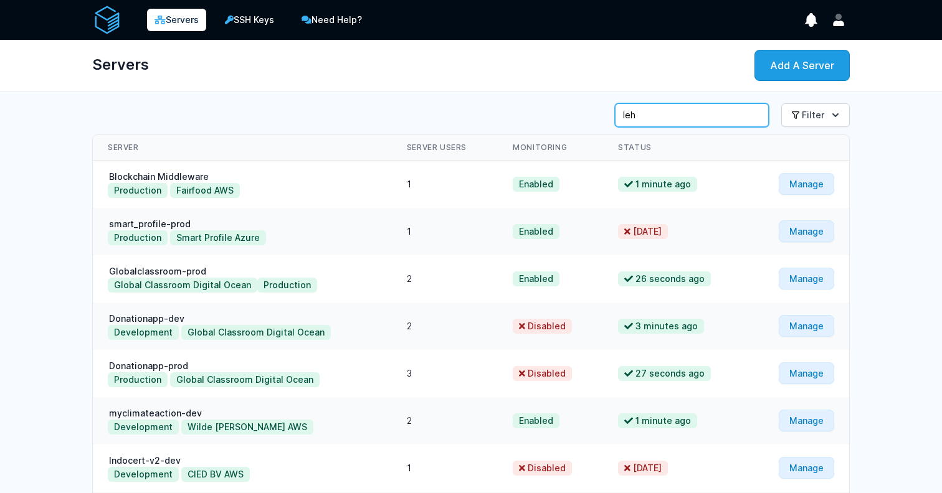  I want to click on a: SSH Keys, so click(249, 20).